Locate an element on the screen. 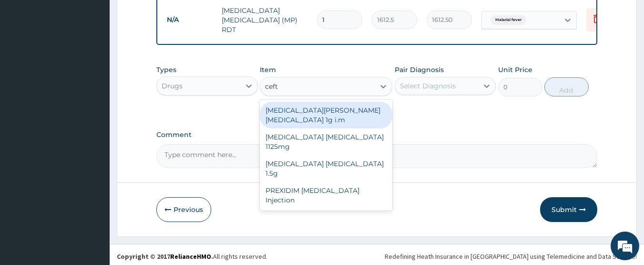  label: Types is located at coordinates (167, 70).